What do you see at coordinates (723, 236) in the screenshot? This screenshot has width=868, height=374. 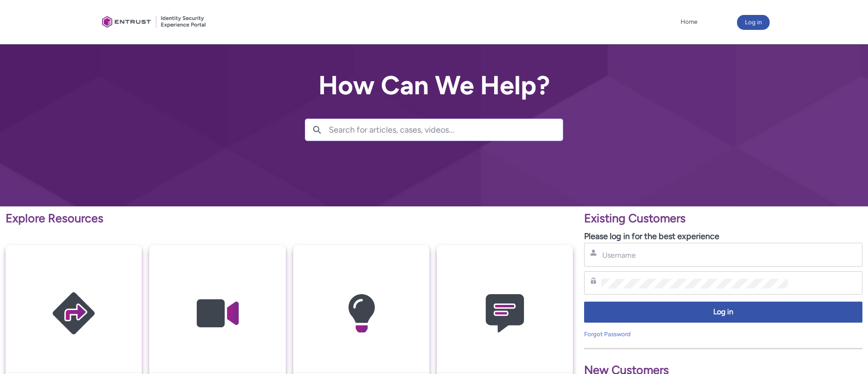 I see `p: Please log in for the best experience` at bounding box center [723, 236].